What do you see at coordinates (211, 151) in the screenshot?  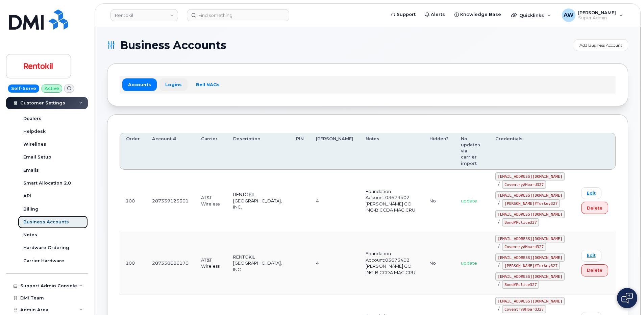 I see `th: Carrier` at bounding box center [211, 151].